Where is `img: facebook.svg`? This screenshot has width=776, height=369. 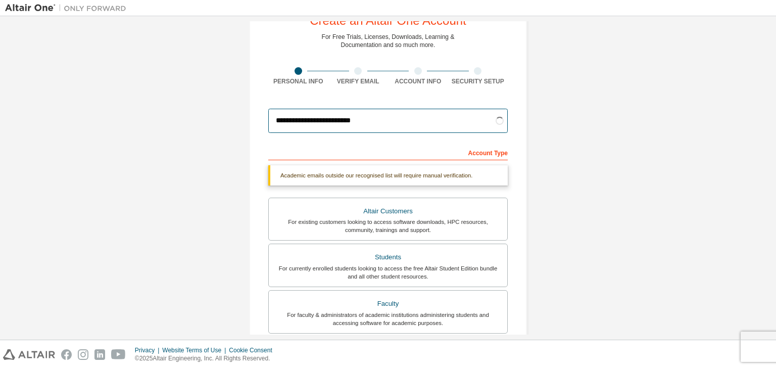 img: facebook.svg is located at coordinates (66, 354).